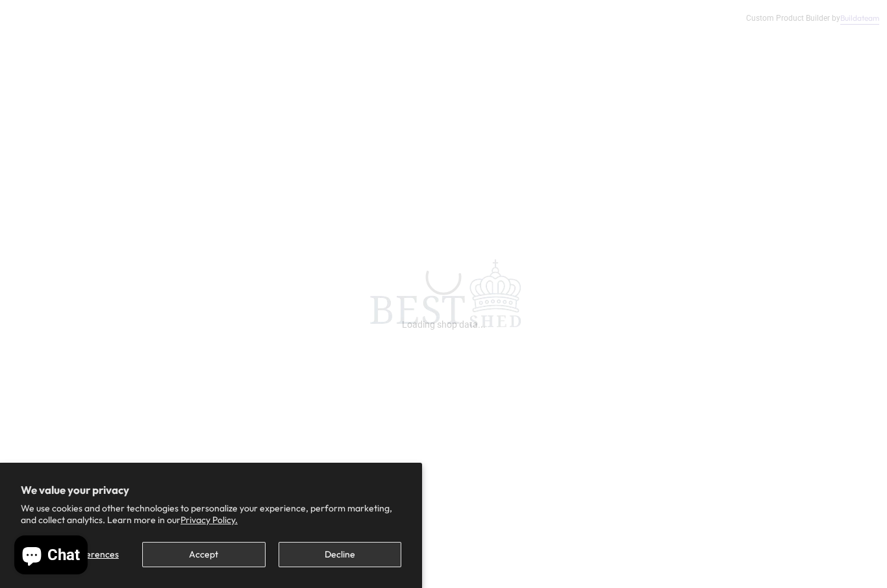  Describe the element at coordinates (203, 554) in the screenshot. I see `button: Accept` at that location.